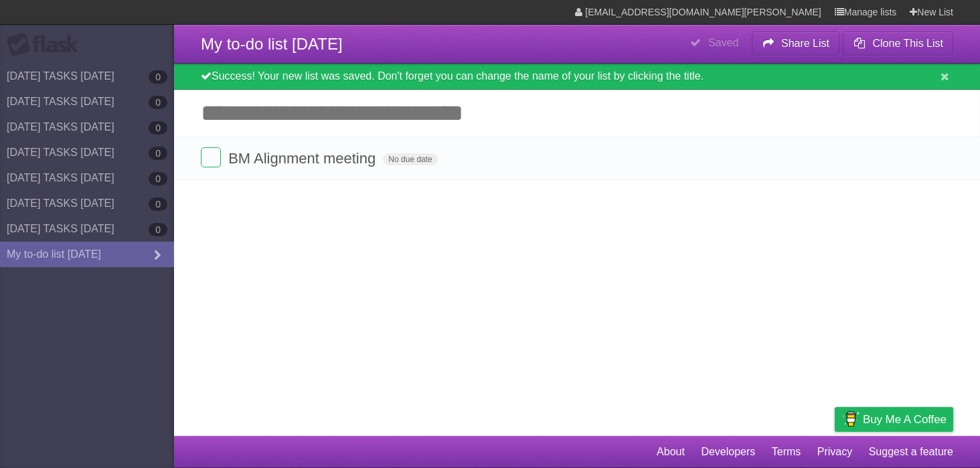  What do you see at coordinates (723, 42) in the screenshot?
I see `b: Saved` at bounding box center [723, 42].